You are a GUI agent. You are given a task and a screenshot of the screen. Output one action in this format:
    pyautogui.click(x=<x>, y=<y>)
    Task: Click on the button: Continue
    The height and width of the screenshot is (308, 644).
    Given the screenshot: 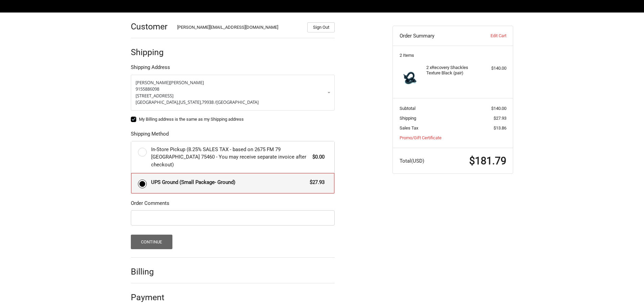 What is the action you would take?
    pyautogui.click(x=152, y=242)
    